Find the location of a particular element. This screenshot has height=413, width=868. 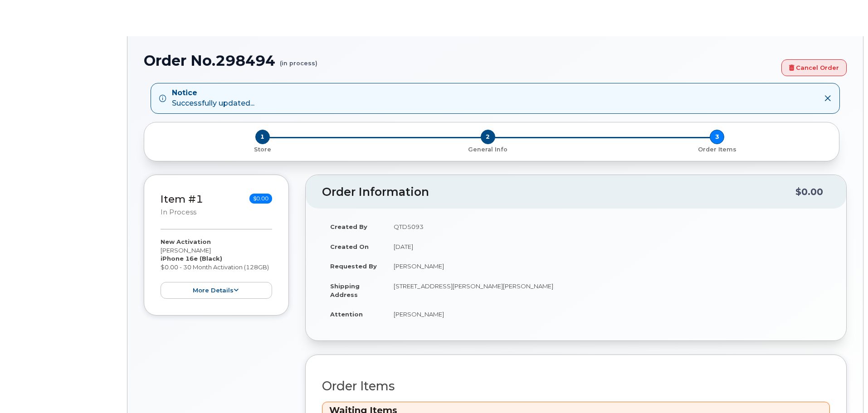

p: Store is located at coordinates (262, 149).